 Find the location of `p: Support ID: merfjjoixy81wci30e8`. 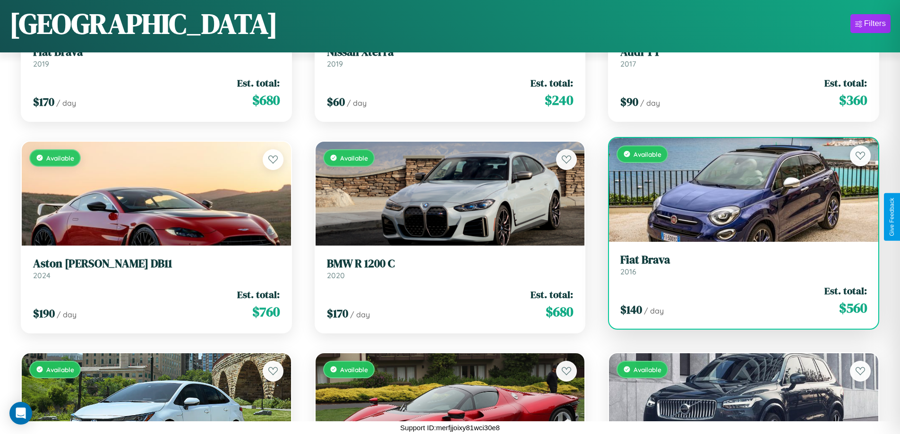

p: Support ID: merfjjoixy81wci30e8 is located at coordinates (450, 428).